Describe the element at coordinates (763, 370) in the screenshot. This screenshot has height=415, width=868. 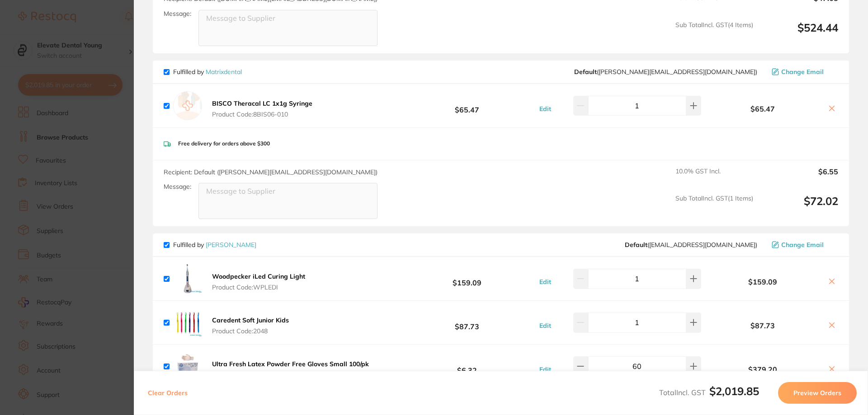
I see `b: $379.20` at that location.